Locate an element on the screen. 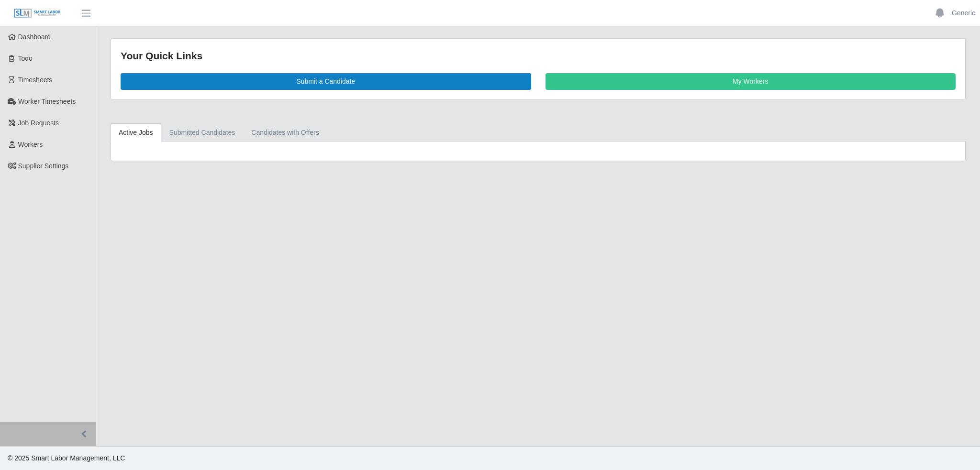  a: Generic is located at coordinates (963, 13).